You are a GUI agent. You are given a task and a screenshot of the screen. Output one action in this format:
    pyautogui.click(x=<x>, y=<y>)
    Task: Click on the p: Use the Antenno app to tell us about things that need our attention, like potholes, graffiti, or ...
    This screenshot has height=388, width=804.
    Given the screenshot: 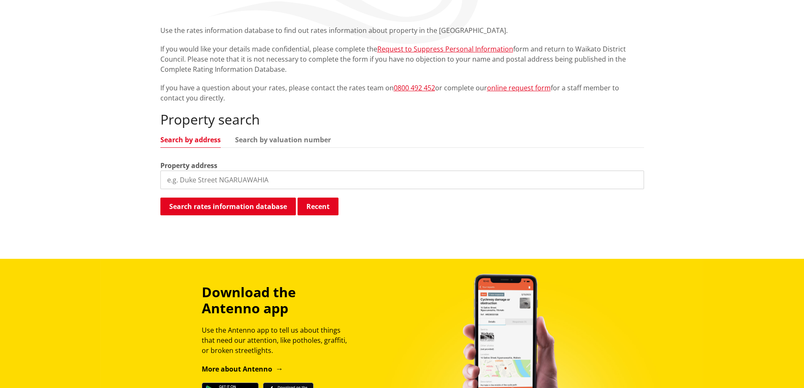 What is the action you would take?
    pyautogui.click(x=278, y=340)
    